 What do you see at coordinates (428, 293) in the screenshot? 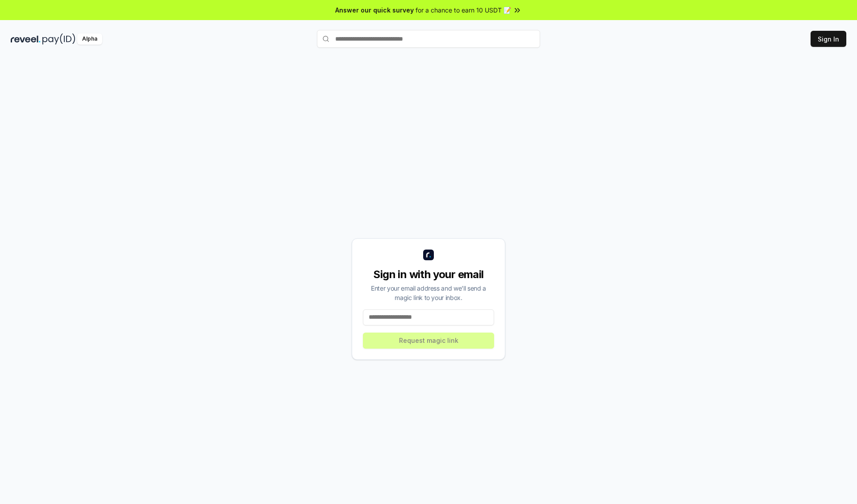
I see `div: Enter your email address and we’ll send a magic link to your inbox.` at bounding box center [428, 293].